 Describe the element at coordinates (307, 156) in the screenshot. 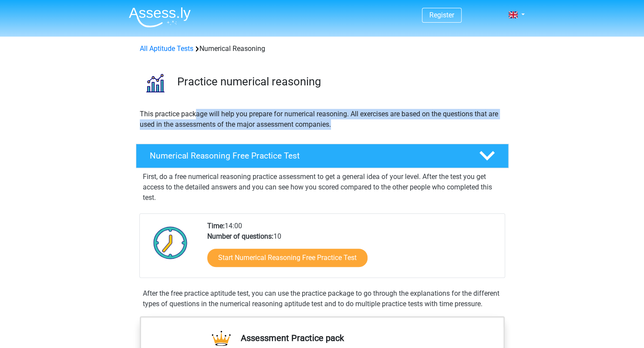

I see `h4: Numerical Reasoning Free Practice Test` at that location.